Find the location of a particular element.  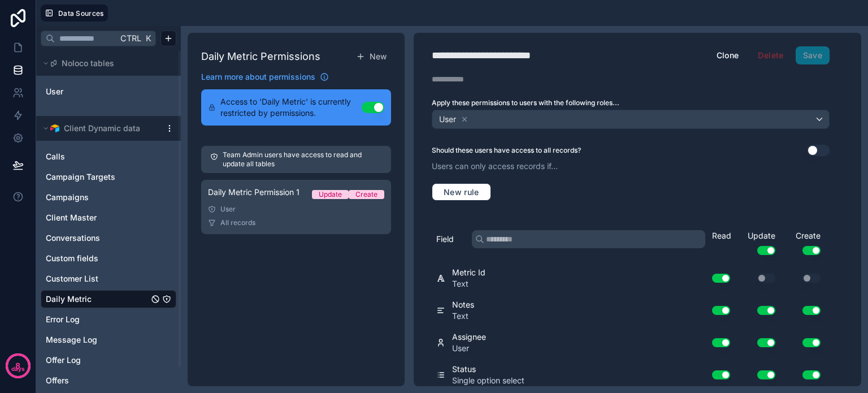

span: Campaigns is located at coordinates (67, 197).